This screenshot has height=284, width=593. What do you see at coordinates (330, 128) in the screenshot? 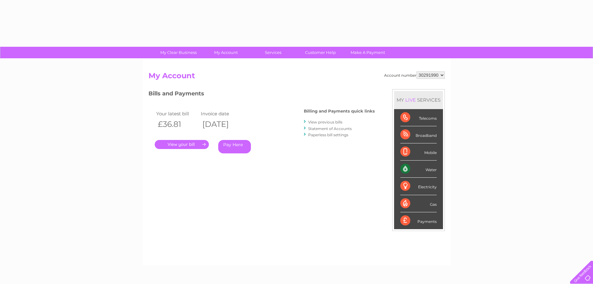
I see `a: Statement of Accounts` at bounding box center [330, 128].